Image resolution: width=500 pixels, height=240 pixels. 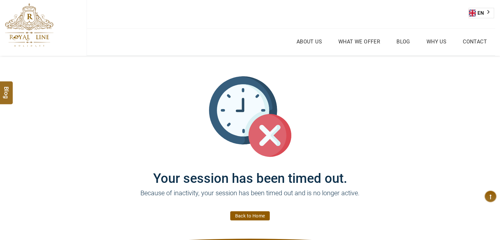 What do you see at coordinates (482, 13) in the screenshot?
I see `a: EN` at bounding box center [482, 13].